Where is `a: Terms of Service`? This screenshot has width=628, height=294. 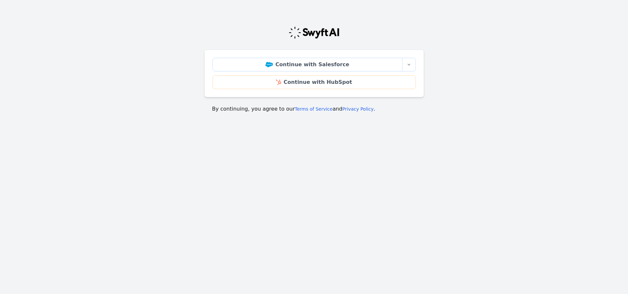 a: Terms of Service is located at coordinates (313, 109).